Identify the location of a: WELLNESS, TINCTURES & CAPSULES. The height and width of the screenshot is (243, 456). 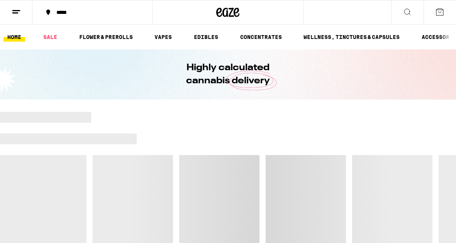
(351, 37).